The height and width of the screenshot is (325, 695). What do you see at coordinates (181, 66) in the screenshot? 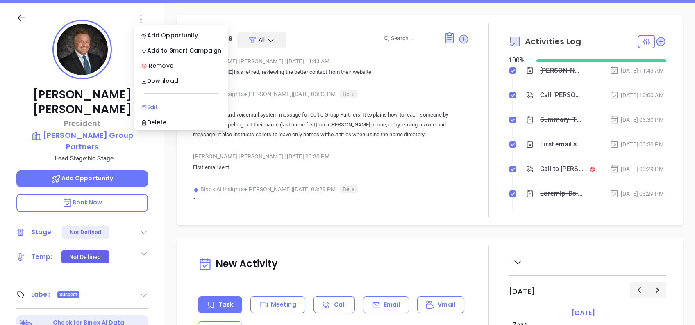
I see `div: Remove` at bounding box center [181, 66].